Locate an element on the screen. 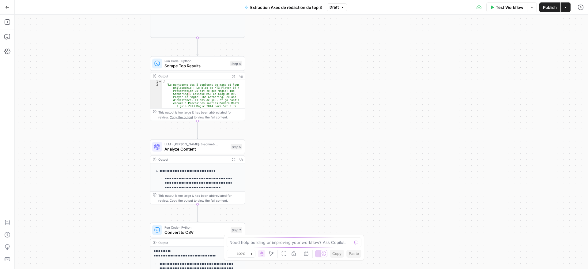 Image resolution: width=588 pixels, height=269 pixels. span: Copy is located at coordinates (337, 254).